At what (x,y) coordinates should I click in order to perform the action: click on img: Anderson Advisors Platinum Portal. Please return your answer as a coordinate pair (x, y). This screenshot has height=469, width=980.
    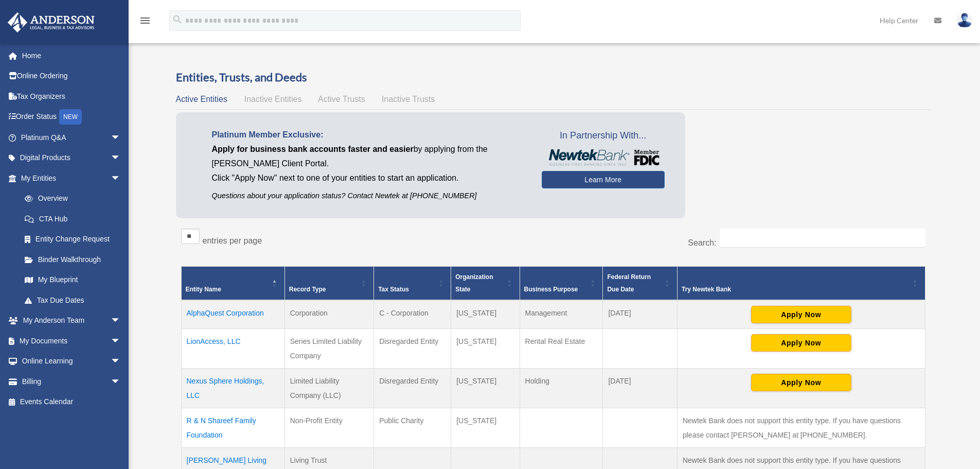
    Looking at the image, I should click on (51, 22).